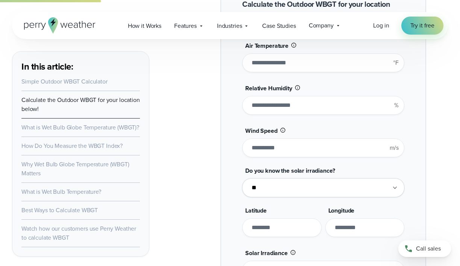 The width and height of the screenshot is (460, 266). Describe the element at coordinates (81, 67) in the screenshot. I see `h3: In this article:` at that location.